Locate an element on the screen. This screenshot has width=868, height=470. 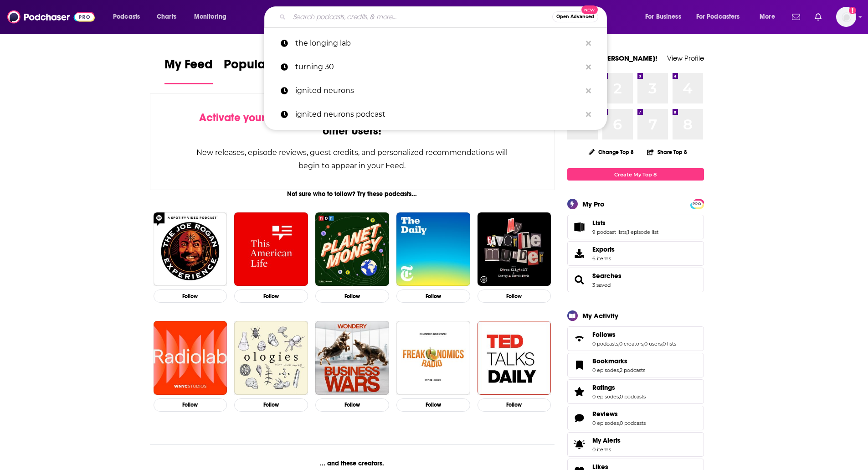
a: My Alerts is located at coordinates (635, 444).